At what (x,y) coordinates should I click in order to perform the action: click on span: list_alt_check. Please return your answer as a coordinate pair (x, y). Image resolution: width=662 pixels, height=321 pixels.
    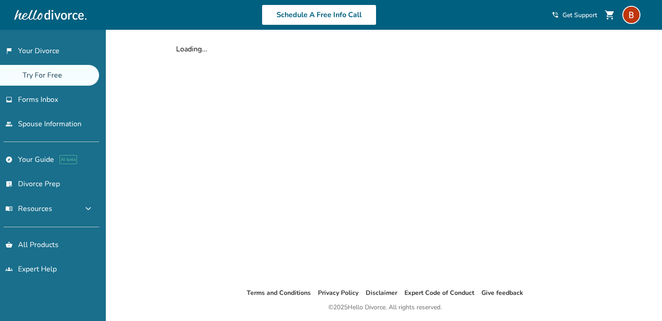
    Looking at the image, I should click on (9, 184).